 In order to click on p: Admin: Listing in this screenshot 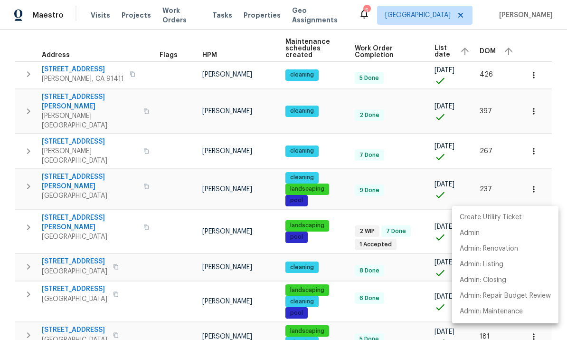, I will do `click(482, 264)`.